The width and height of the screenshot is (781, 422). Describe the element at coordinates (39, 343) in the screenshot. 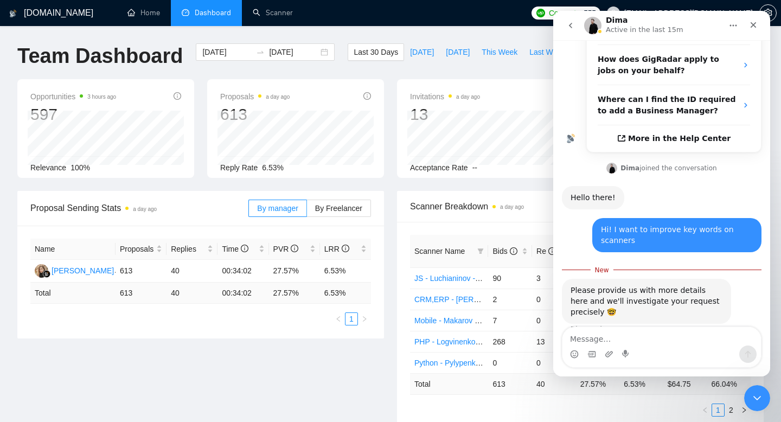

I see `button: Gif picker` at that location.